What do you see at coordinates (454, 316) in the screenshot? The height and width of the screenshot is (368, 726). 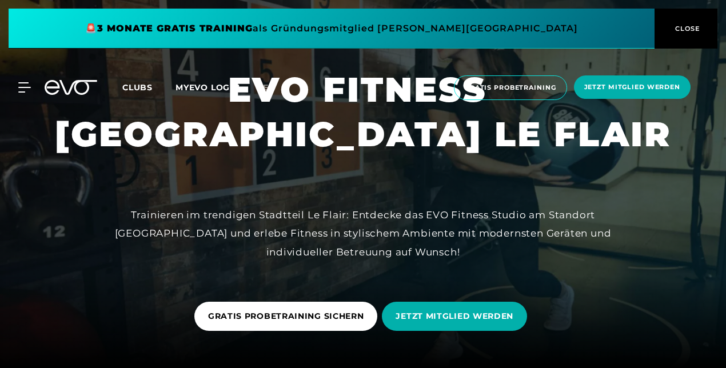 I see `span: JETZT MITGLIED WERDEN` at bounding box center [454, 316].